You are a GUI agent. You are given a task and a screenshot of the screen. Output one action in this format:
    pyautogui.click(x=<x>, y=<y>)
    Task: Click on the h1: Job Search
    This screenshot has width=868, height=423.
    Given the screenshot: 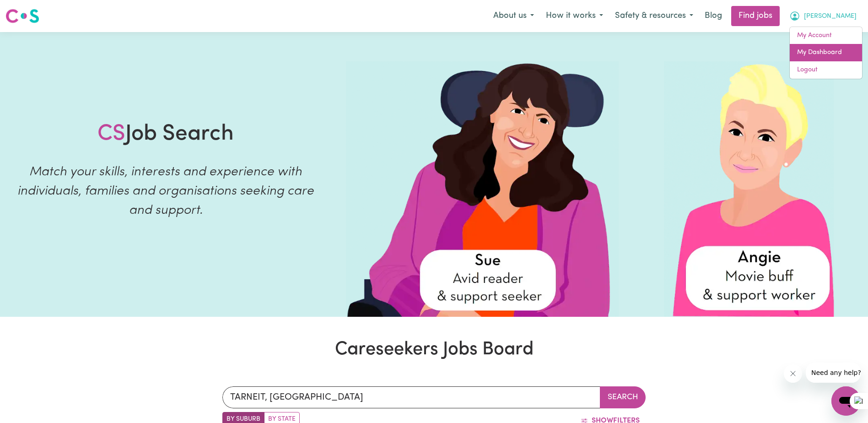 What is the action you would take?
    pyautogui.click(x=165, y=135)
    